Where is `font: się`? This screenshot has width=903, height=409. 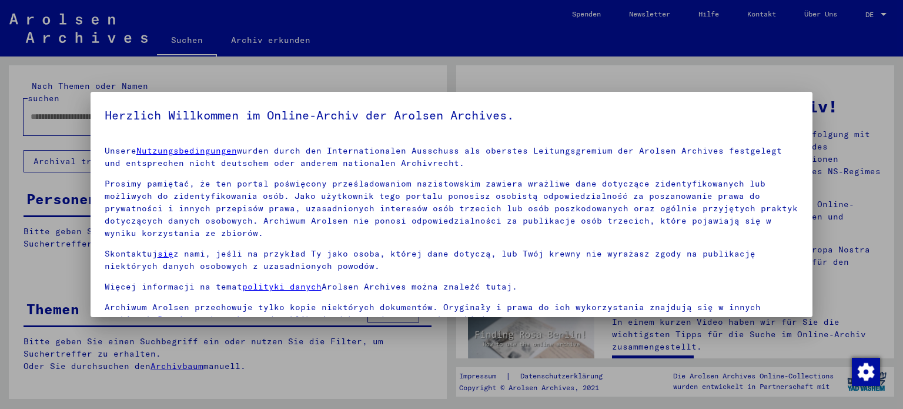 font: się is located at coordinates (165, 253).